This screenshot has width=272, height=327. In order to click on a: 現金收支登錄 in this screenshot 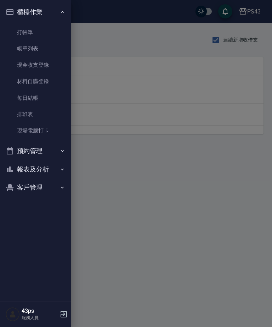, I will do `click(35, 65)`.